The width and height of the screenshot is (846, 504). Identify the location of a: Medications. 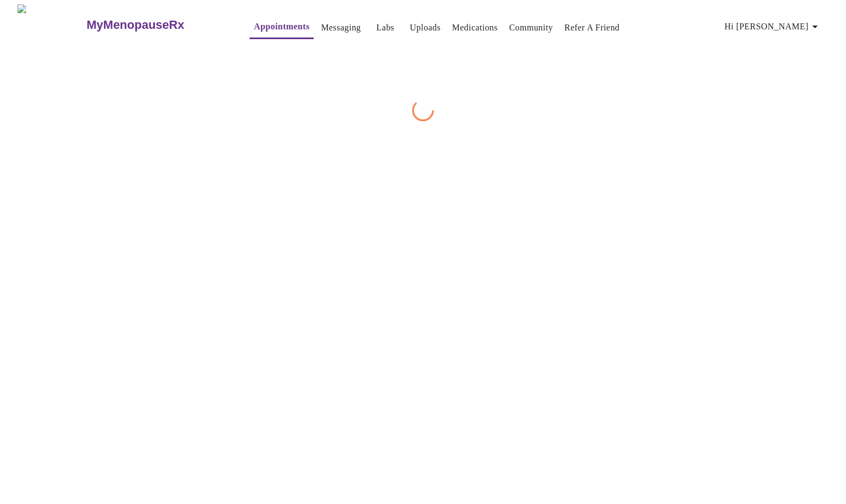
(475, 28).